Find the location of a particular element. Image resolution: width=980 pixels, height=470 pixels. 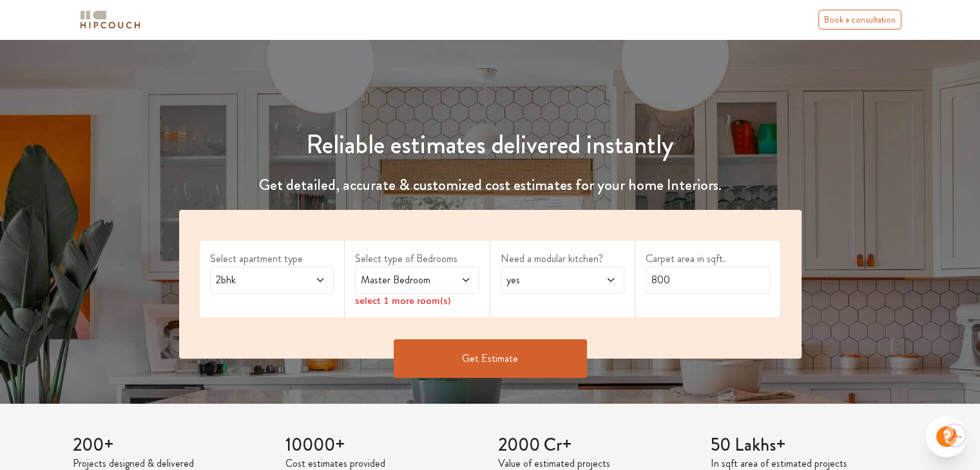

img: logo-horizontal.svg is located at coordinates (110, 20).